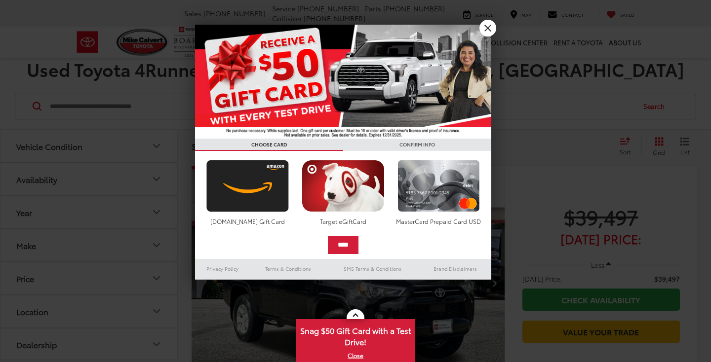 This screenshot has height=362, width=711. I want to click on a: Privacy Policy, so click(223, 269).